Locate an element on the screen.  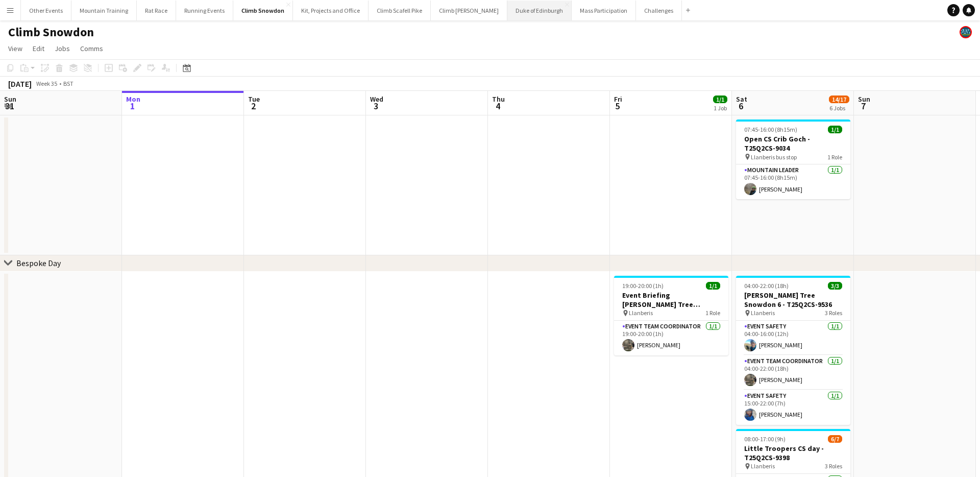
span: 1 is located at coordinates (132, 105).